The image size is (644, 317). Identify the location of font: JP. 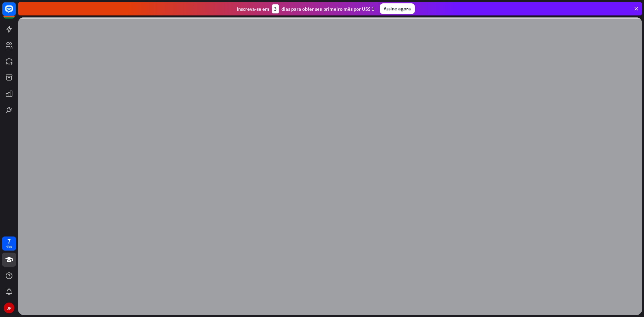
(9, 308).